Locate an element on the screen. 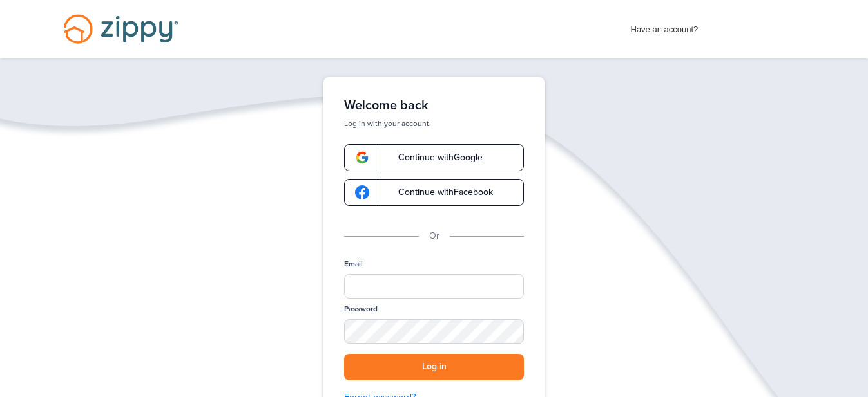  button: Log in is located at coordinates (434, 367).